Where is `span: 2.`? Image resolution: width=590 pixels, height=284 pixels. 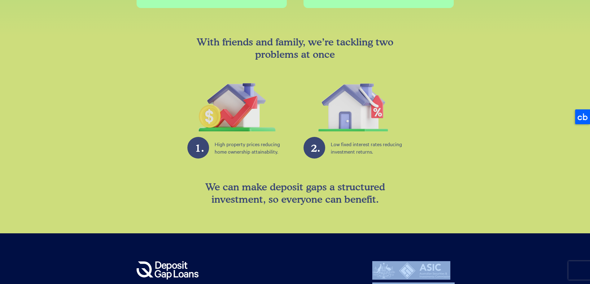
span: 2. is located at coordinates (315, 148).